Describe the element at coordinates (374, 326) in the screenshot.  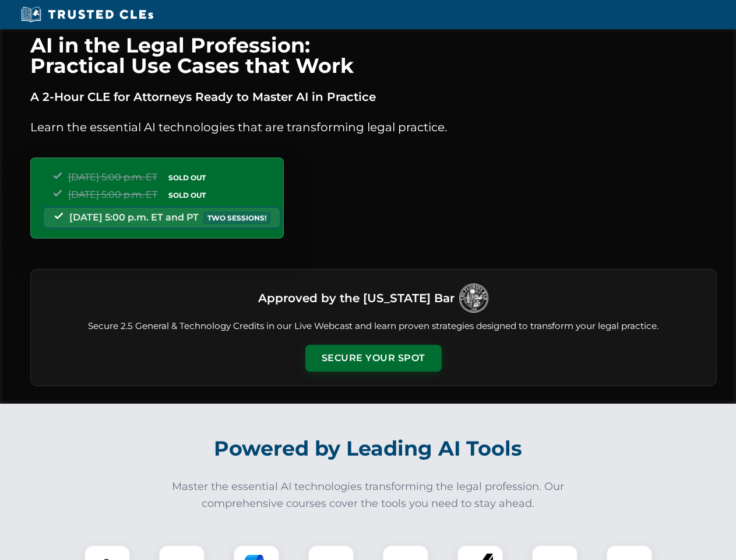
I see `p: Secure 2.5 General & Technology Credits in our Live Webcast and learn proven strategies designed ...` at that location.